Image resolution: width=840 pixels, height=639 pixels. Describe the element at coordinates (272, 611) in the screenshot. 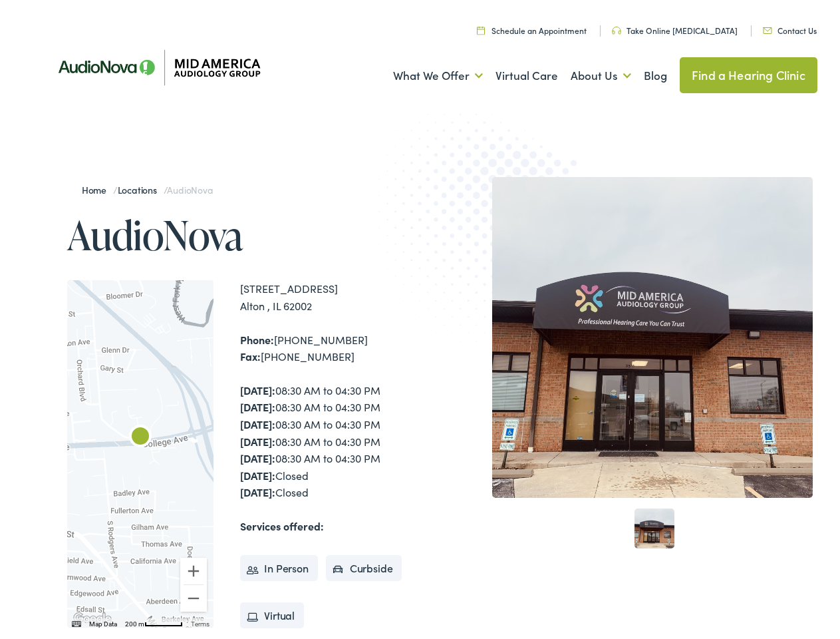

I see `li: Virtual` at that location.